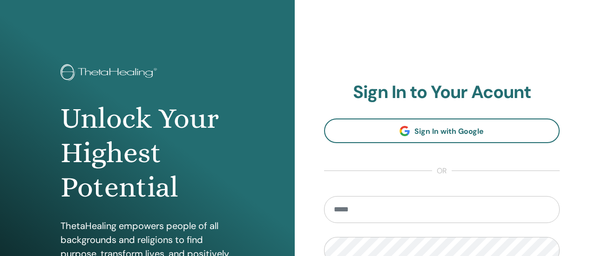 This screenshot has height=256, width=589. Describe the element at coordinates (441, 171) in the screenshot. I see `span: or` at that location.